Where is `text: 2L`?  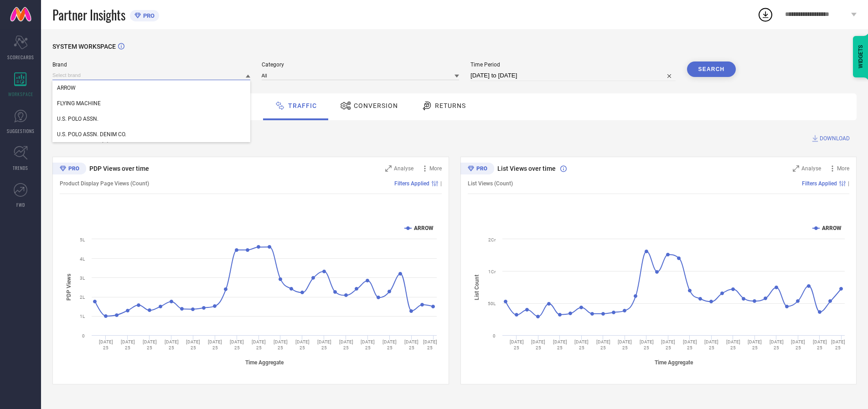
text: 2L is located at coordinates (82, 298).